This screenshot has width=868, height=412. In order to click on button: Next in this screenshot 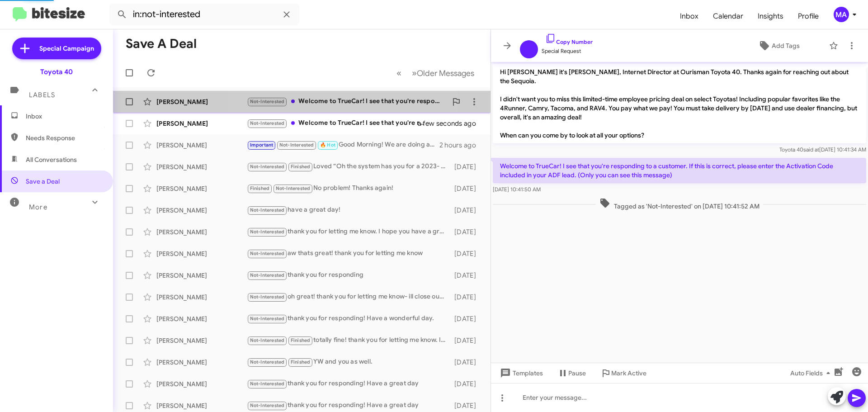, I will do `click(443, 73)`.